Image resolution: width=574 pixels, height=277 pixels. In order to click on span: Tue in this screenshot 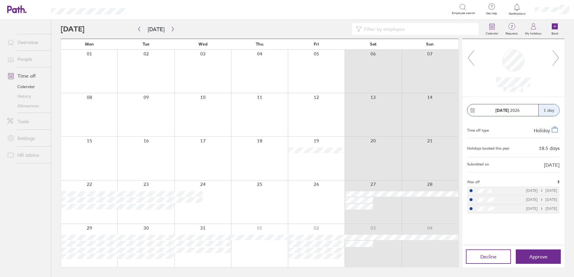, I will do `click(146, 44)`.